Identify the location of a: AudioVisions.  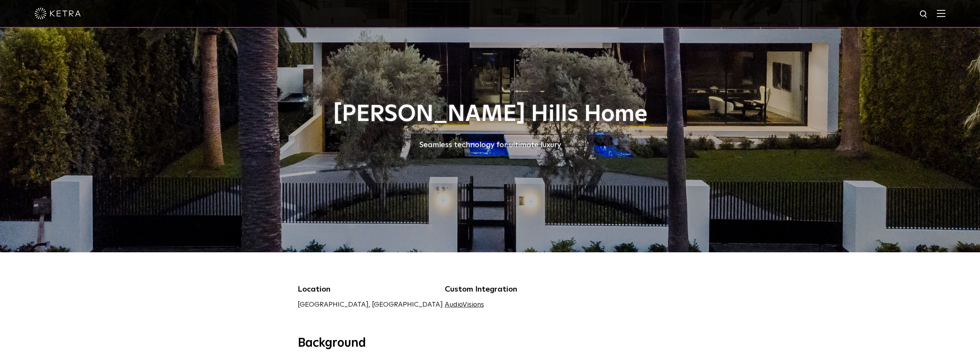
(464, 305).